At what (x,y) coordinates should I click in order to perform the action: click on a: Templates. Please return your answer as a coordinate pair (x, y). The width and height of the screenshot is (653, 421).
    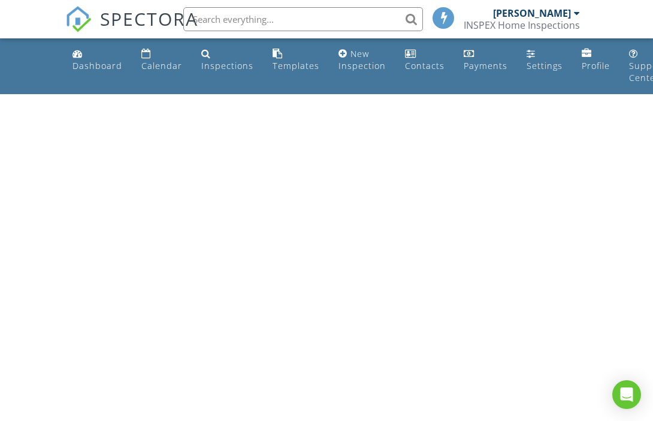
    Looking at the image, I should click on (296, 60).